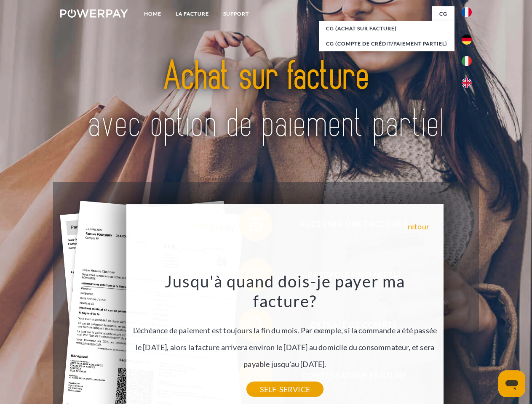 The image size is (532, 404). What do you see at coordinates (266, 101) in the screenshot?
I see `img: title-powerpay_fr.svg` at bounding box center [266, 101].